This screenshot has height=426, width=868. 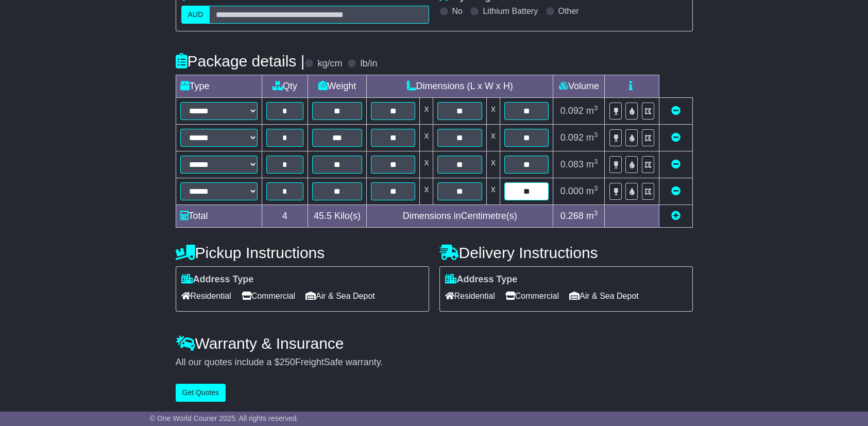 What do you see at coordinates (571, 165) in the screenshot?
I see `span: 0.083` at bounding box center [571, 165].